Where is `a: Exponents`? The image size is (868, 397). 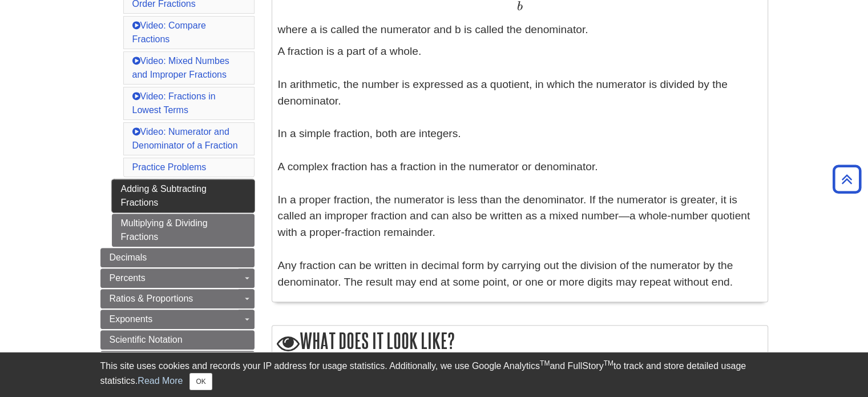
a: Exponents is located at coordinates (177, 319).